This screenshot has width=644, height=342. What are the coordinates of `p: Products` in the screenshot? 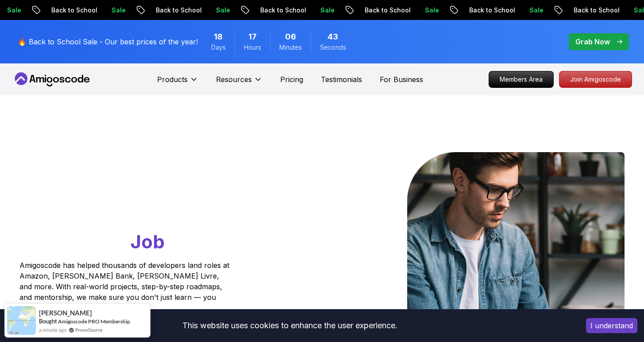 It's located at (172, 79).